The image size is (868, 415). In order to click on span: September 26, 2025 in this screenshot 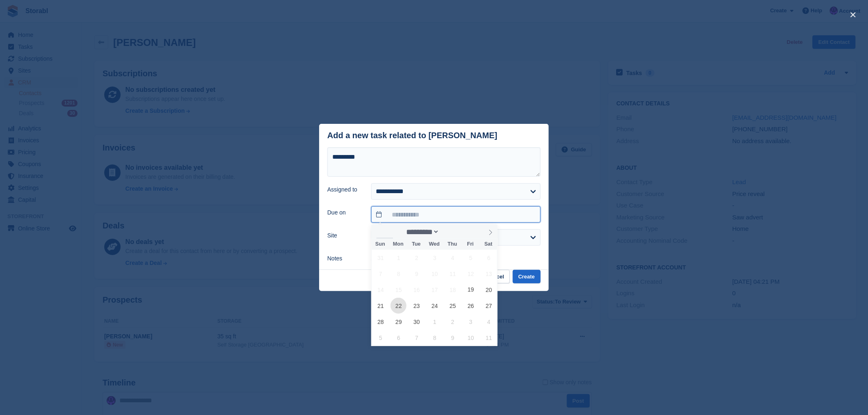, I will do `click(470, 305)`.